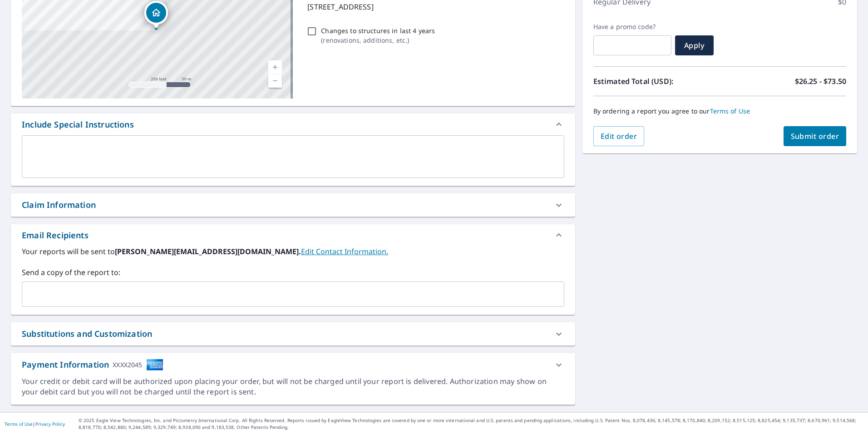  What do you see at coordinates (127, 365) in the screenshot?
I see `div: XXXX2045` at bounding box center [127, 365].